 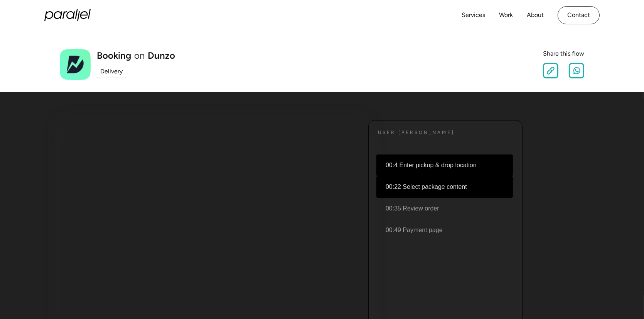 I want to click on div: Delivery, so click(x=111, y=72).